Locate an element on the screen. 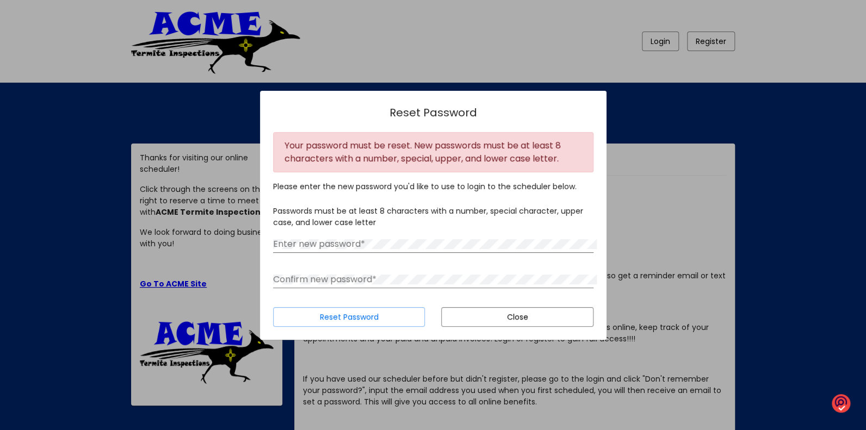  img: o1IwAAAABJRU5ErkJggg== is located at coordinates (841, 404).